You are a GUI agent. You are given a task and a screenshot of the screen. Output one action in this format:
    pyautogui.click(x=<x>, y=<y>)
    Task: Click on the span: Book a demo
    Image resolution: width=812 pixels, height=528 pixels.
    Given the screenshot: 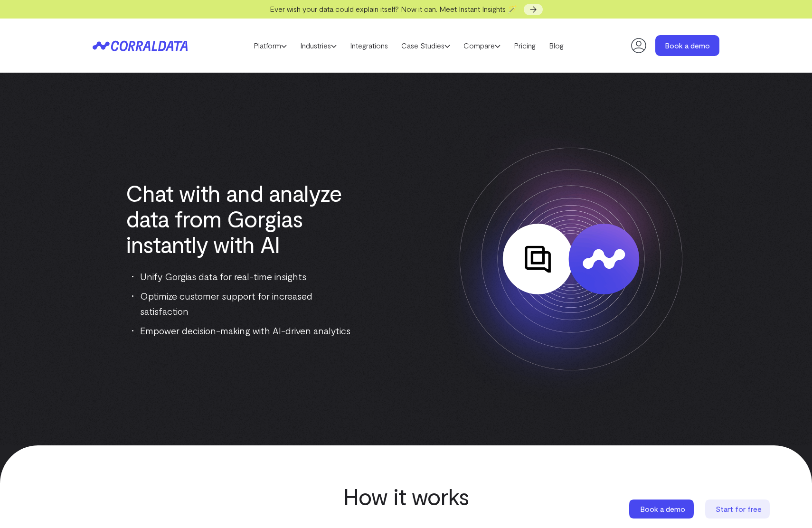 What is the action you would take?
    pyautogui.click(x=662, y=509)
    